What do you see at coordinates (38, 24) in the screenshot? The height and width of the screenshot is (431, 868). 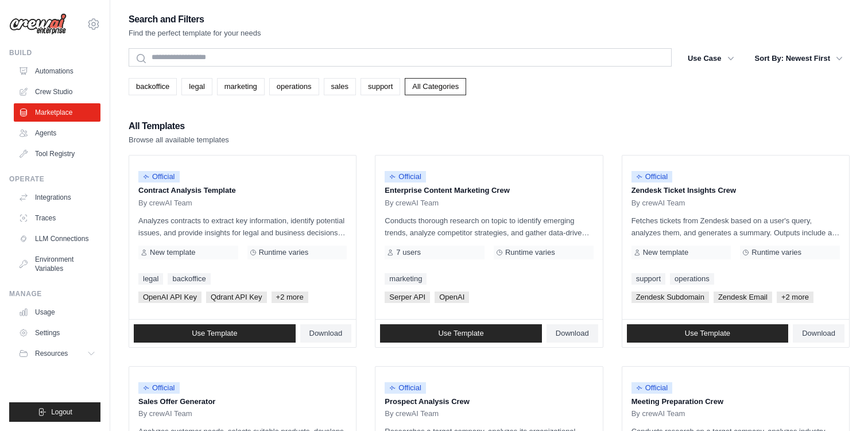 I see `img: Logo` at bounding box center [38, 24].